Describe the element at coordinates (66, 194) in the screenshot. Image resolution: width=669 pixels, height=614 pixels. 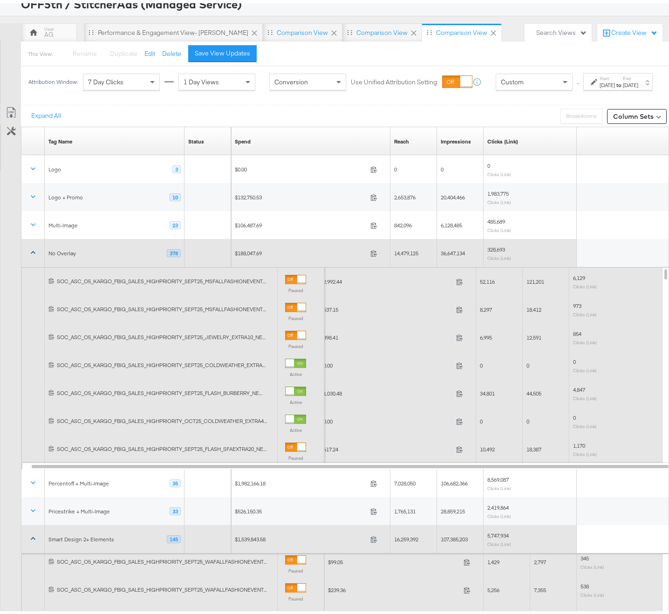
I see `div: Logo + Promo` at that location.